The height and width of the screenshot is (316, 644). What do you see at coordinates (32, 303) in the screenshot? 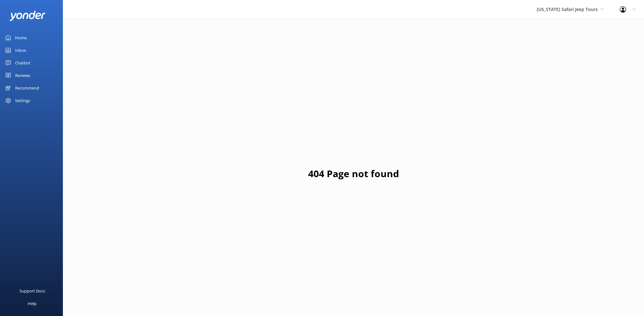
I see `div: Help` at bounding box center [32, 303].